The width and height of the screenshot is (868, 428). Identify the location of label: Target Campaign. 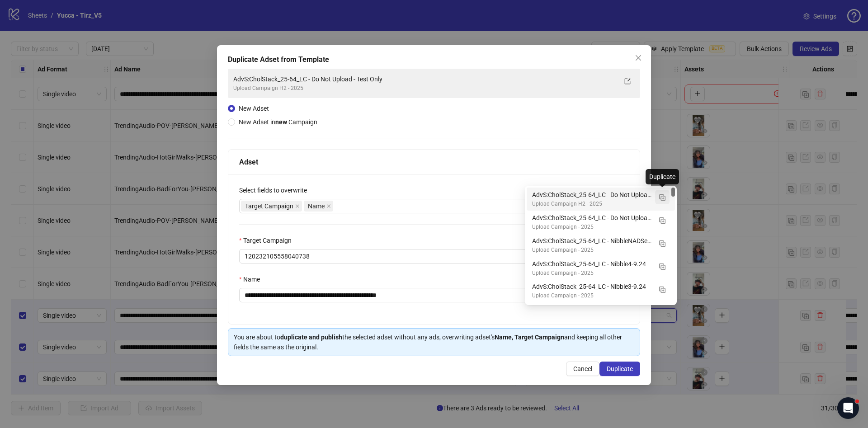
(268, 240).